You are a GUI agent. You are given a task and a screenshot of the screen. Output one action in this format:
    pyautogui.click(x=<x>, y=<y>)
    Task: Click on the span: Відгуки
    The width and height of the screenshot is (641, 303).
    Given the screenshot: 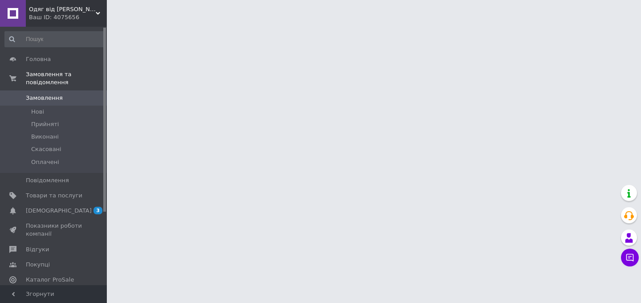 What is the action you would take?
    pyautogui.click(x=37, y=249)
    